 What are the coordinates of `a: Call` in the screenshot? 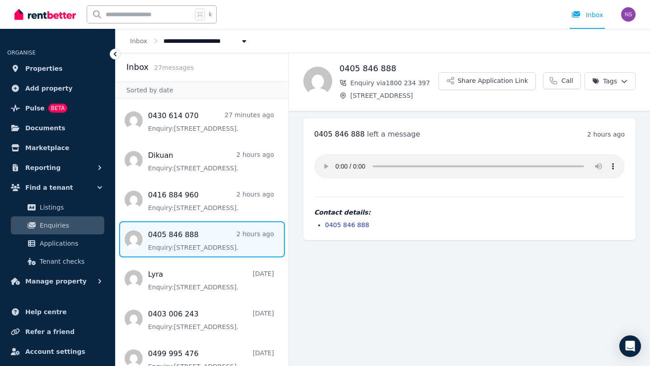 It's located at (562, 81).